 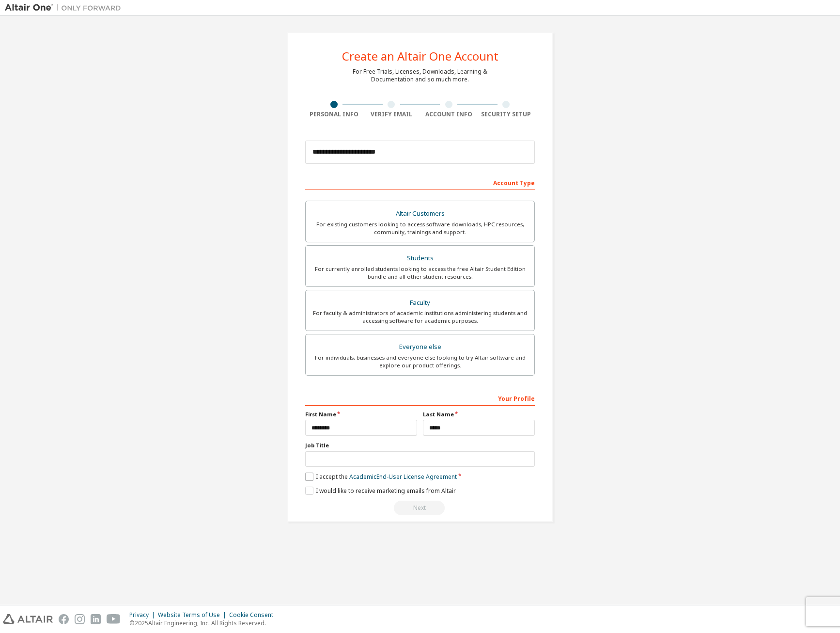 What do you see at coordinates (420, 258) in the screenshot?
I see `div: Students` at bounding box center [420, 258].